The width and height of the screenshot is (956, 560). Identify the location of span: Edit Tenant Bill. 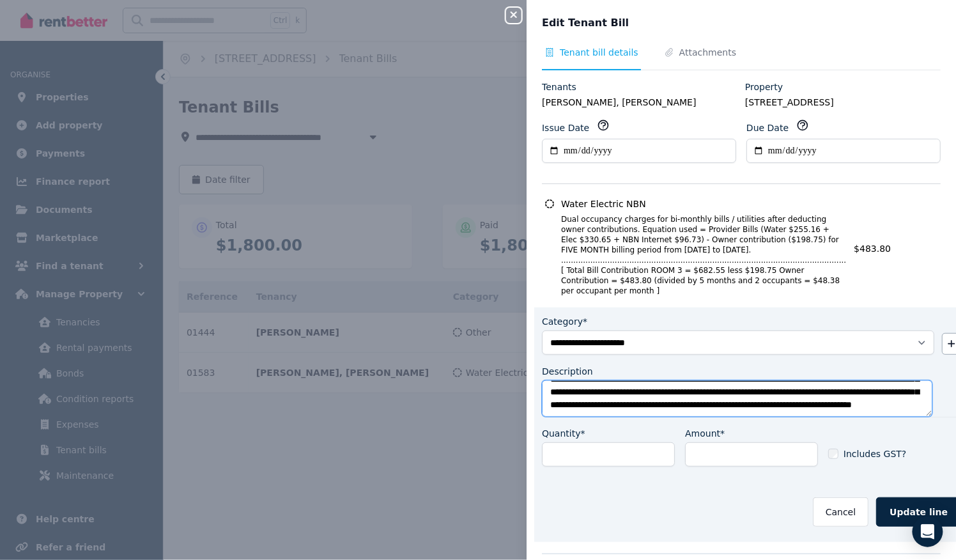
(585, 23).